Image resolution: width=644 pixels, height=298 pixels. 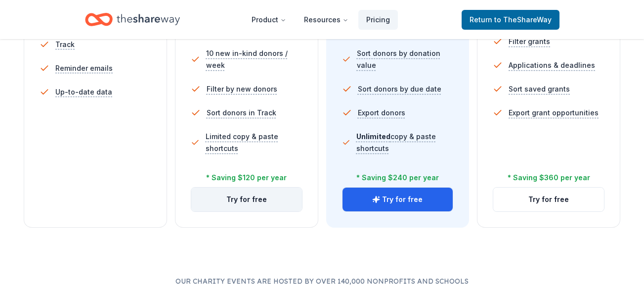 What do you see at coordinates (381, 113) in the screenshot?
I see `span: Export donors` at bounding box center [381, 113].